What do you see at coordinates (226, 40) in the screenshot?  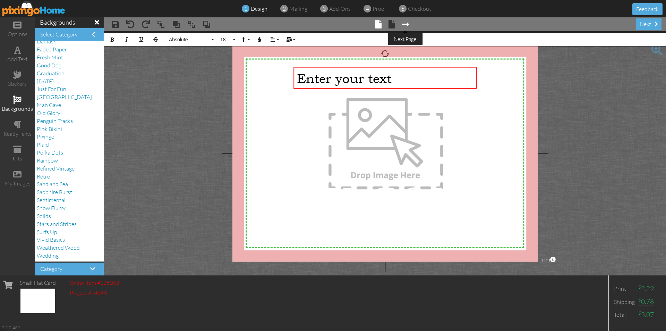 I see `span: 18` at bounding box center [226, 40].